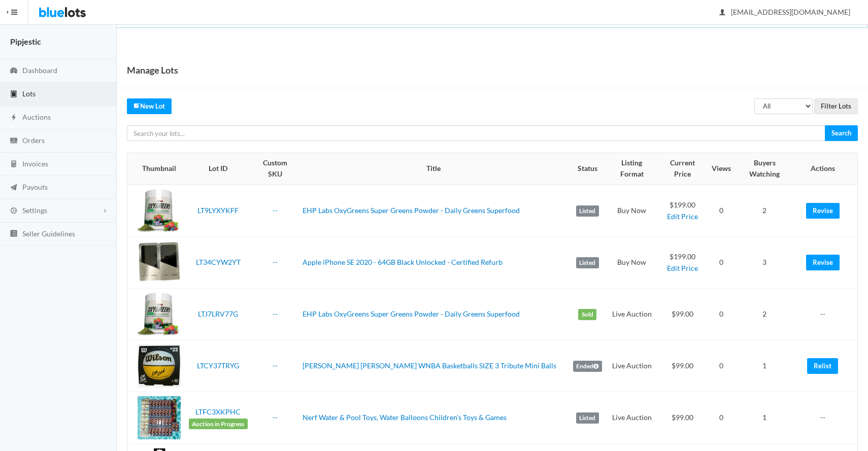 Image resolution: width=868 pixels, height=451 pixels. What do you see at coordinates (823, 366) in the screenshot?
I see `a: Relist` at bounding box center [823, 366].